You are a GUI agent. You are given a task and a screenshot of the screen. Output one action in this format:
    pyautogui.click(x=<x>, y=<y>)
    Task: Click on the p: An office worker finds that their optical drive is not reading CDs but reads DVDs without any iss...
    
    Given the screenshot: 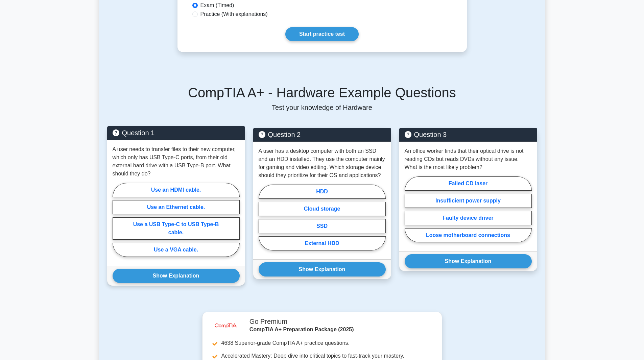 What is the action you would take?
    pyautogui.click(x=468, y=159)
    